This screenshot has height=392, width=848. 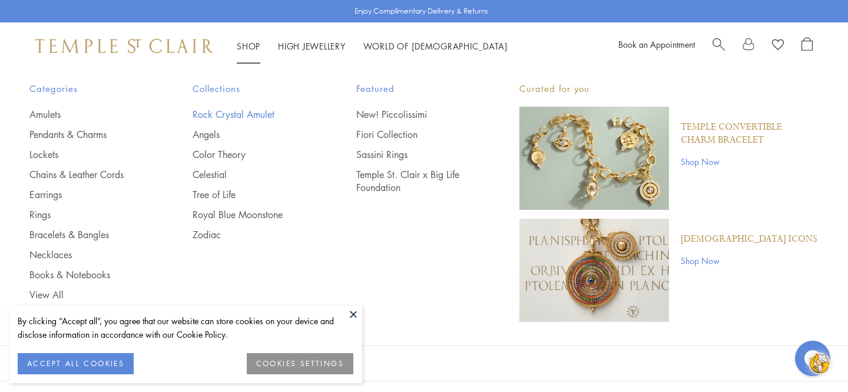 What do you see at coordinates (87, 274) in the screenshot?
I see `a: Books & Notebooks` at bounding box center [87, 274].